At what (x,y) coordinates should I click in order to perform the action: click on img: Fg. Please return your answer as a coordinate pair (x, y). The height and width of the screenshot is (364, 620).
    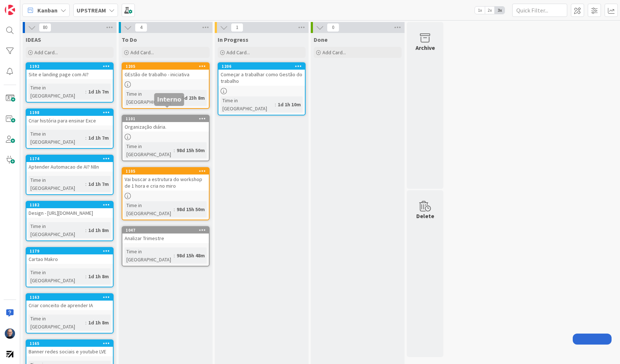
    Looking at the image, I should click on (10, 333).